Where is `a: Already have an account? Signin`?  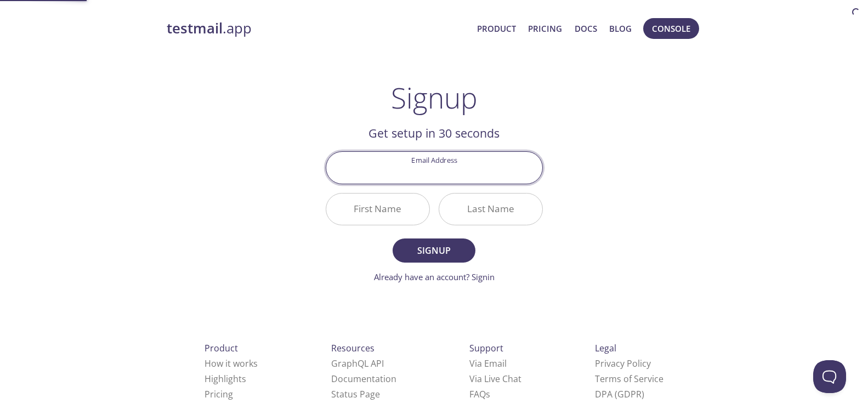
a: Already have an account? Signin is located at coordinates (435, 277).